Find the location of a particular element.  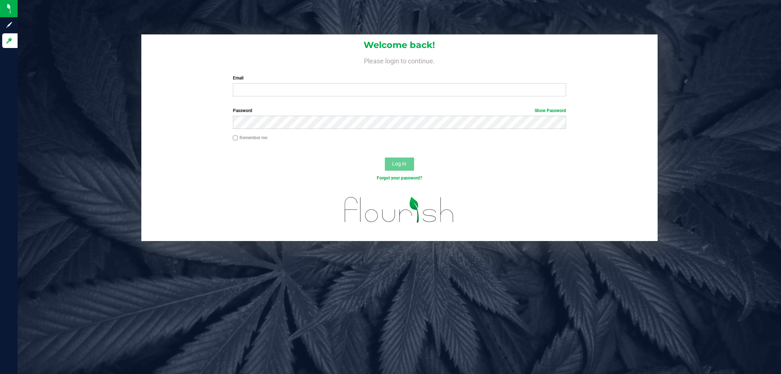

button: Log In is located at coordinates (400, 164).